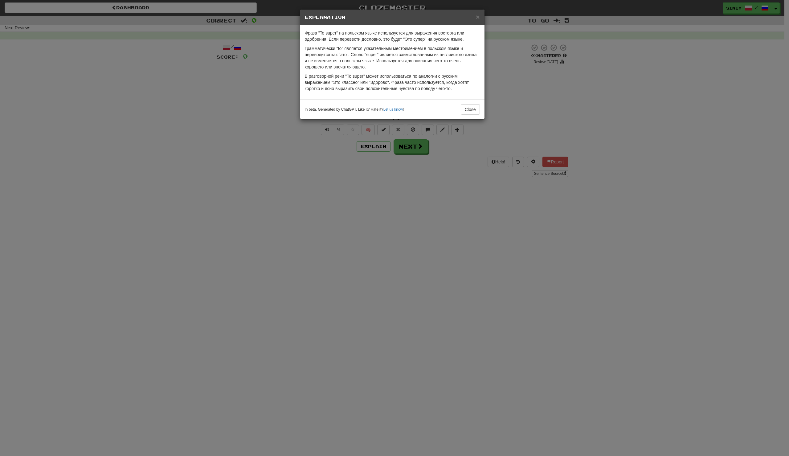 This screenshot has width=789, height=456. I want to click on small: In beta. Generated by ChatGPT. Like it? Hate it? !, so click(354, 109).